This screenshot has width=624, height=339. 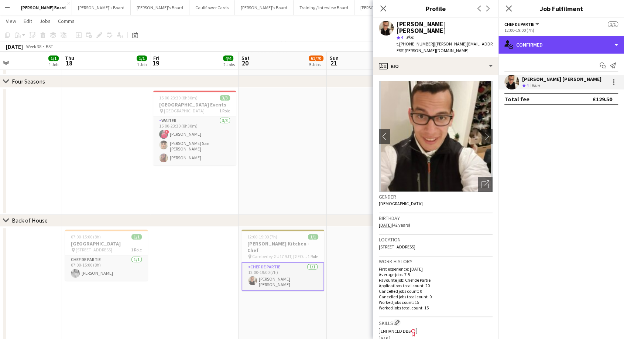 What do you see at coordinates (334, 63) in the screenshot?
I see `span: 21` at bounding box center [334, 63].